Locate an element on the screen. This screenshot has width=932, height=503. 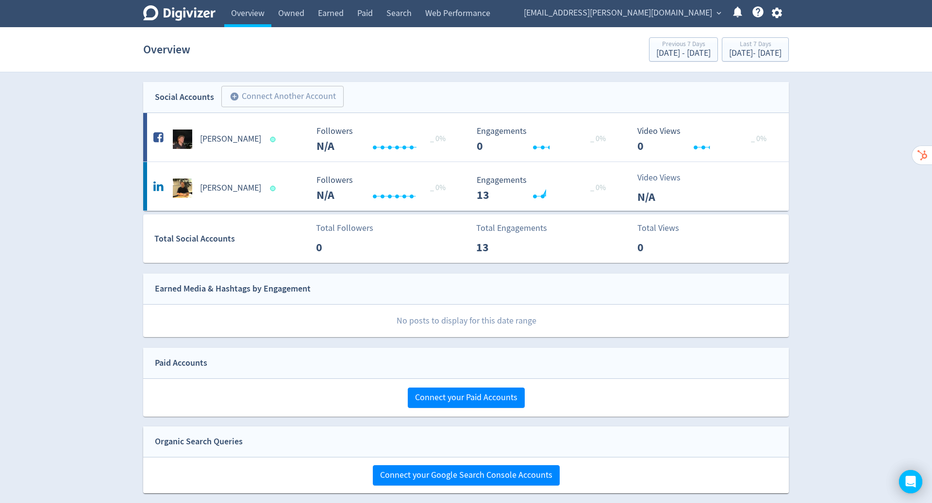
span: expand_more is located at coordinates (719, 13).